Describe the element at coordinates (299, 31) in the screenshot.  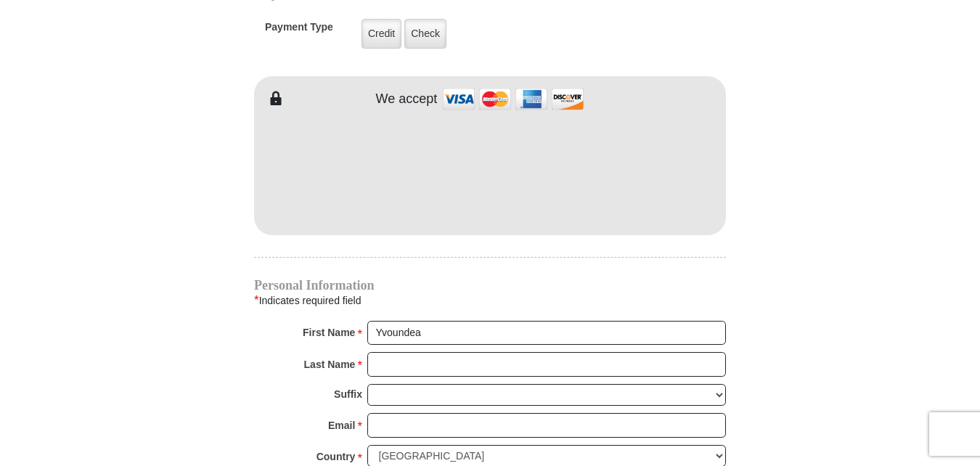
I see `h5: Payment Type` at that location.